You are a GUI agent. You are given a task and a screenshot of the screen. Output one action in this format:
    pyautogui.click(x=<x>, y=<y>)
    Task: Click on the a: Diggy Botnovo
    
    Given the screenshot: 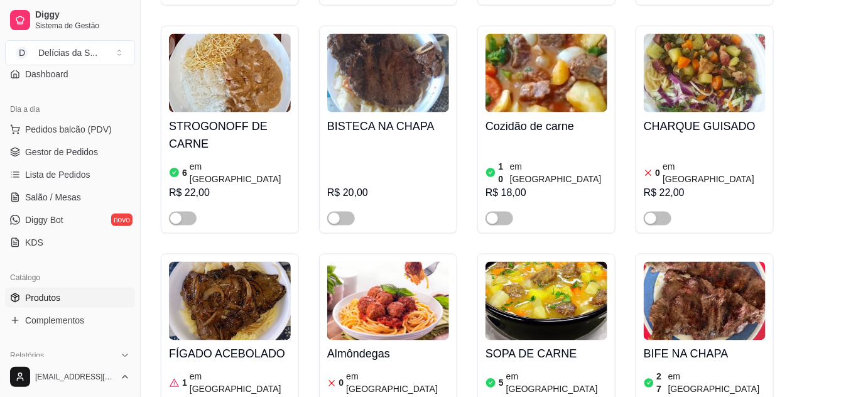 What is the action you would take?
    pyautogui.click(x=70, y=219)
    